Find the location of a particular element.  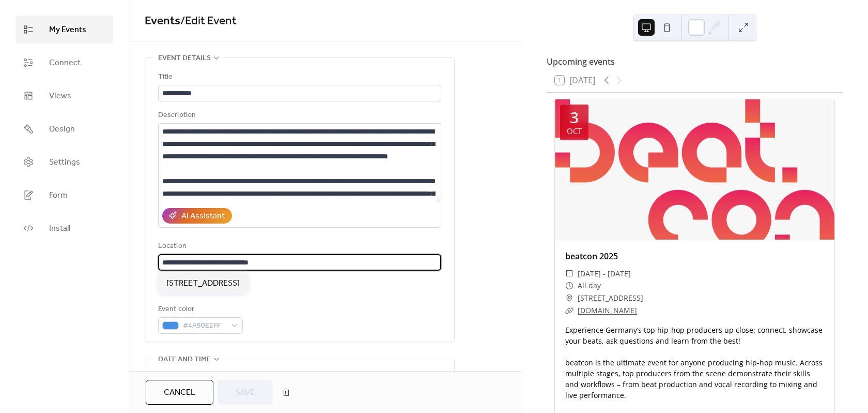

a: beatcon 2025 is located at coordinates (591, 256).